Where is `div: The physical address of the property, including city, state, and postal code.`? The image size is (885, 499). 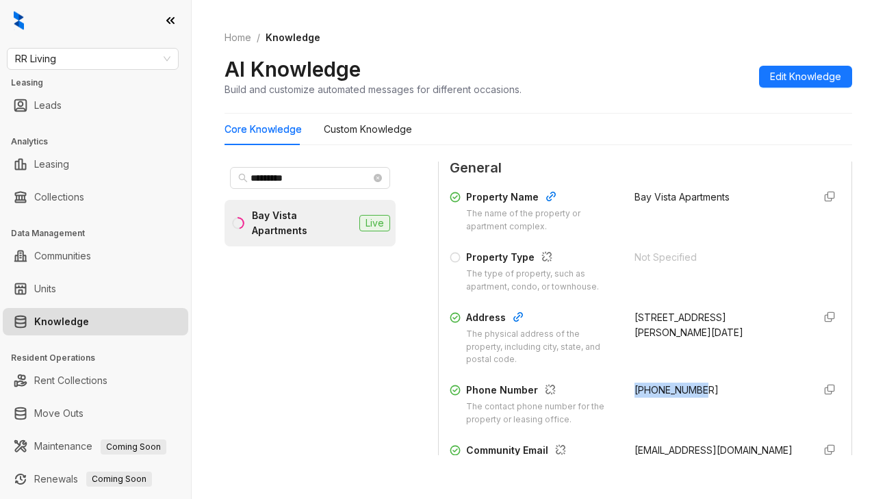
div: The physical address of the property, including city, state, and postal code. is located at coordinates (542, 347).